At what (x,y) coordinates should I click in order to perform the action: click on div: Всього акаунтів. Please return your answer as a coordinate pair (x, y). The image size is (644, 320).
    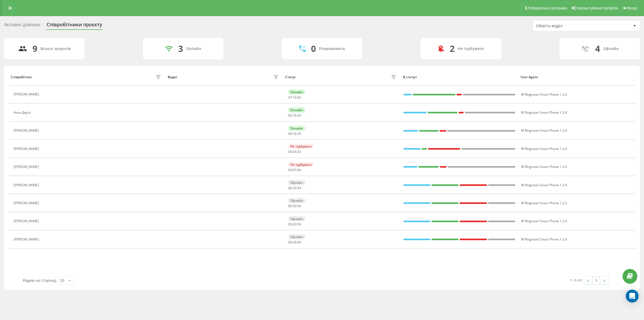
    Looking at the image, I should click on (56, 49).